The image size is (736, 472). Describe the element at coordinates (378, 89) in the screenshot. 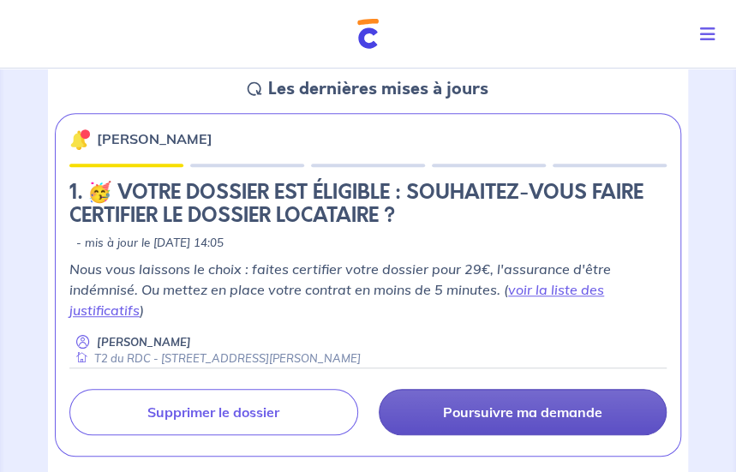

I see `h5: Les dernières mises à jours` at that location.